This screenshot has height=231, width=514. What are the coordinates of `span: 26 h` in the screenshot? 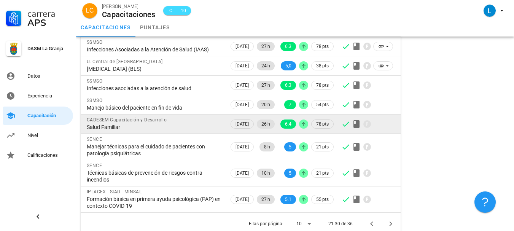 It's located at (266, 124).